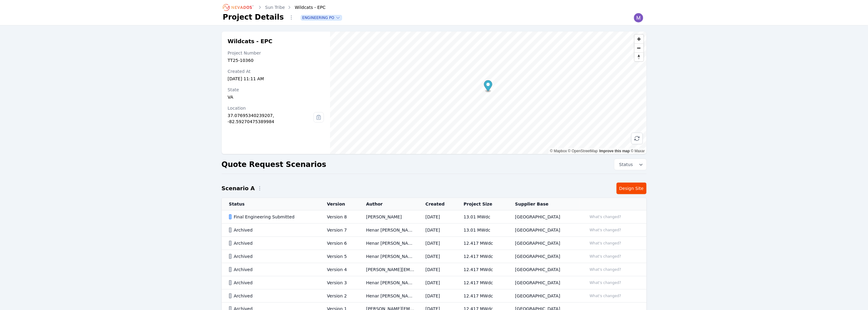 This screenshot has height=310, width=868. Describe the element at coordinates (254, 17) in the screenshot. I see `h1: Project Details` at that location.